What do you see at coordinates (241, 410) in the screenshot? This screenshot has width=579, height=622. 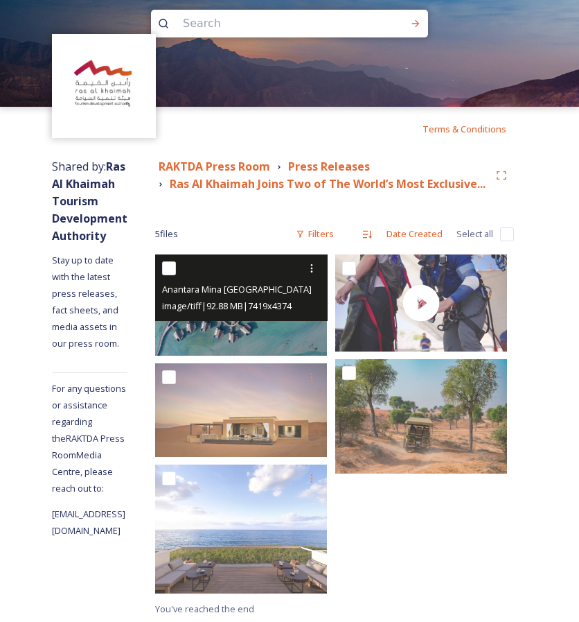 I see `img: The Ritz-Carlton Ras Al Khaimah, Al Wadi Desert Signature Villa Exterior.jpg` at bounding box center [241, 410].